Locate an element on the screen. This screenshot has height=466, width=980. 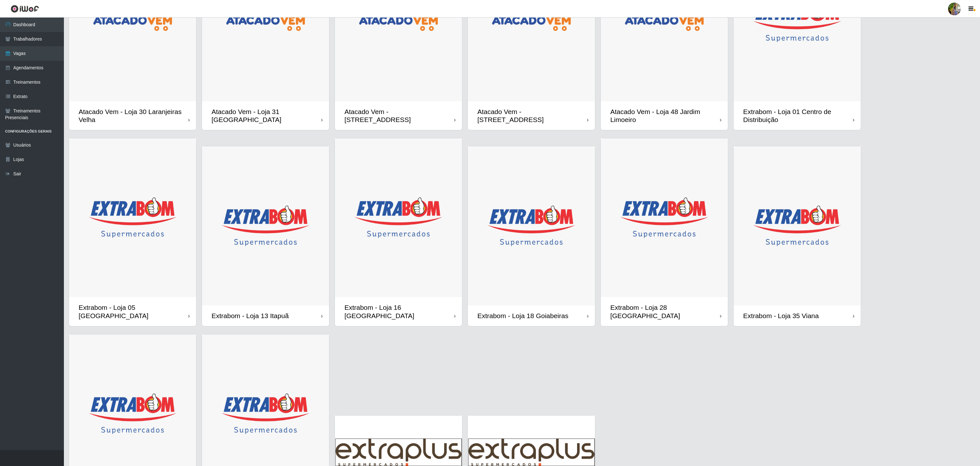
div: Extrabom - Loja 13 Itapuã is located at coordinates (250, 316).